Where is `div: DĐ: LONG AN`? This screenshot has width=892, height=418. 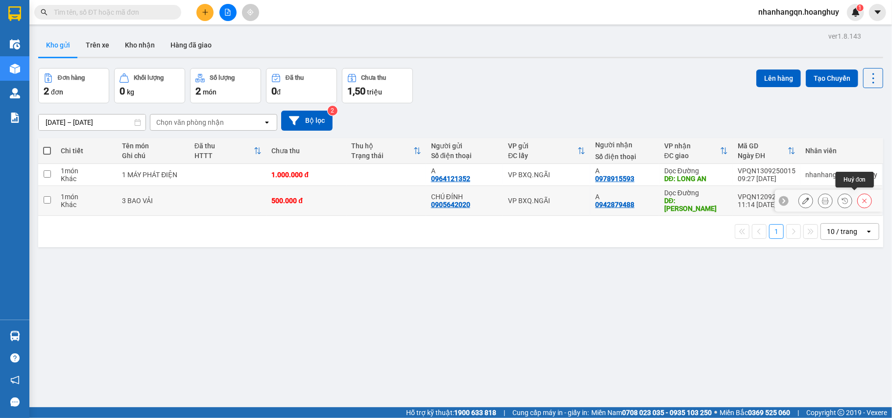 div: DĐ: LONG AN is located at coordinates (696, 179).